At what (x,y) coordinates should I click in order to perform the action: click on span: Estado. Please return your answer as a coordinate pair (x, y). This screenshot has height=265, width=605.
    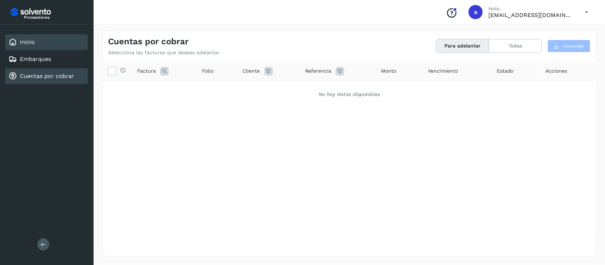
    Looking at the image, I should click on (505, 71).